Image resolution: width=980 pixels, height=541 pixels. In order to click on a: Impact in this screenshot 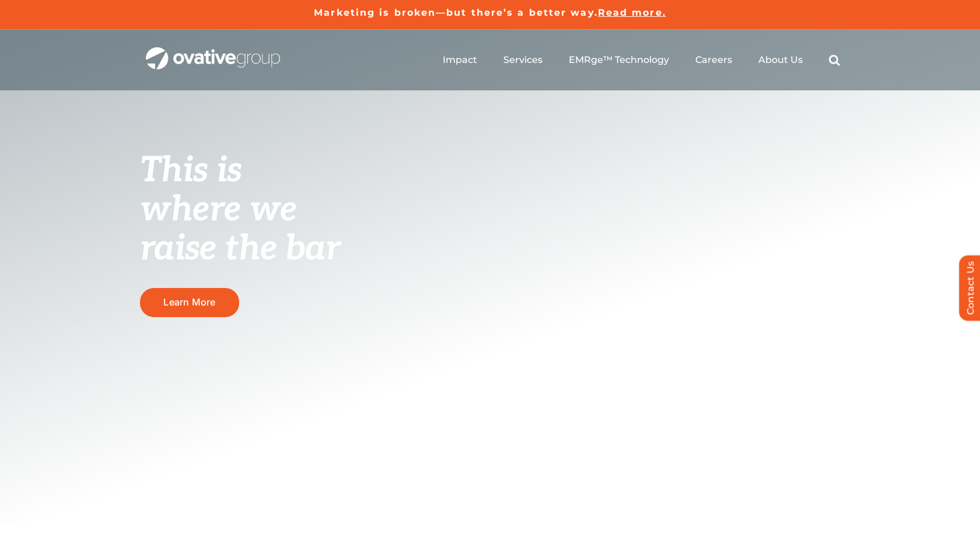, I will do `click(460, 60)`.